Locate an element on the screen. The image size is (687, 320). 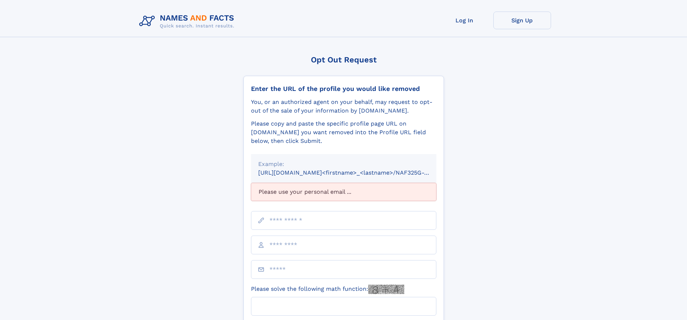
div: Example: is located at coordinates (344, 164).